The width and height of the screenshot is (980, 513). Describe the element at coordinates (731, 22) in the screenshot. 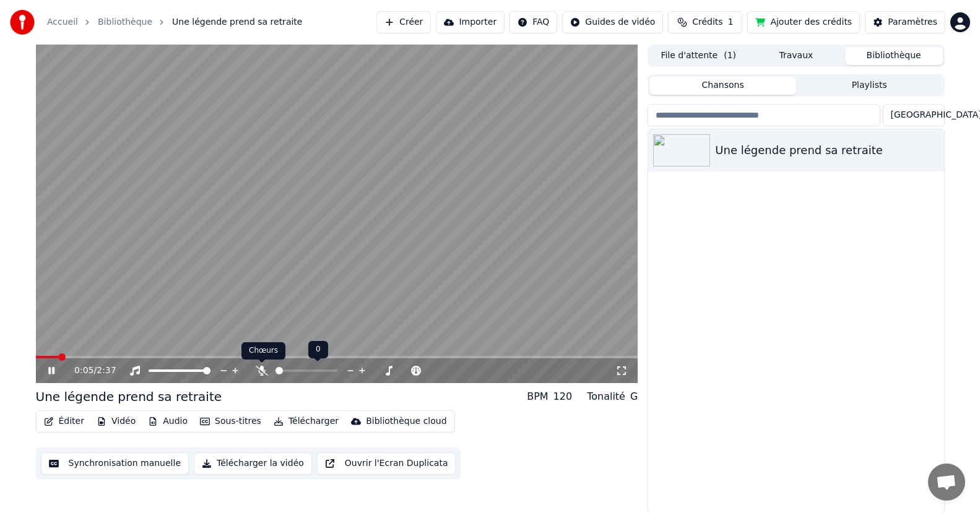

I see `span: 1` at that location.